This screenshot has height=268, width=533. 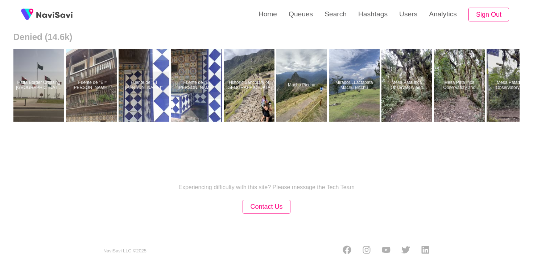 What do you see at coordinates (386, 251) in the screenshot?
I see `a: Youtube` at bounding box center [386, 251].